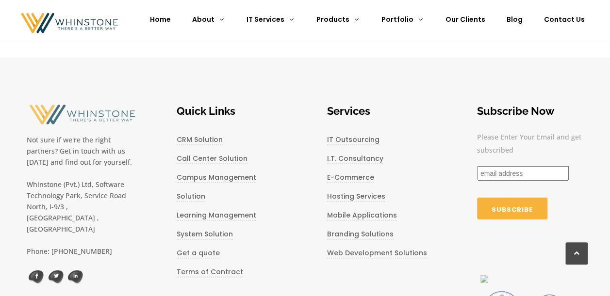 The image size is (610, 296). Describe the element at coordinates (377, 254) in the screenshot. I see `a: Web Development Solutions` at that location.